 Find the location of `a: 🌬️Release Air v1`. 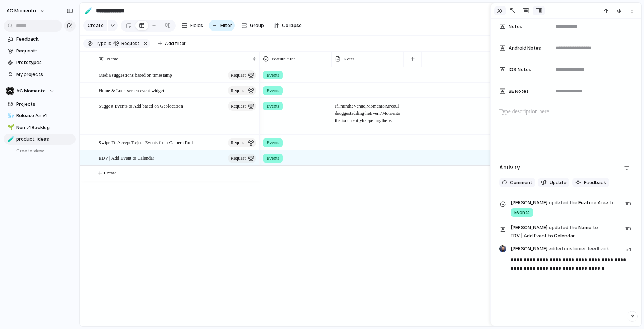

a: 🌬️Release Air v1 is located at coordinates (40, 116).